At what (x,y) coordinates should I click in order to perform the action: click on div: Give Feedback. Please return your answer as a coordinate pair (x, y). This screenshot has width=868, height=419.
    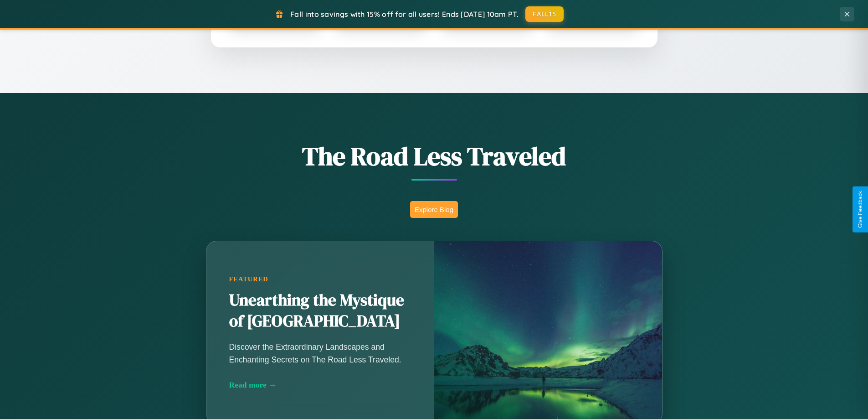
    Looking at the image, I should click on (861, 209).